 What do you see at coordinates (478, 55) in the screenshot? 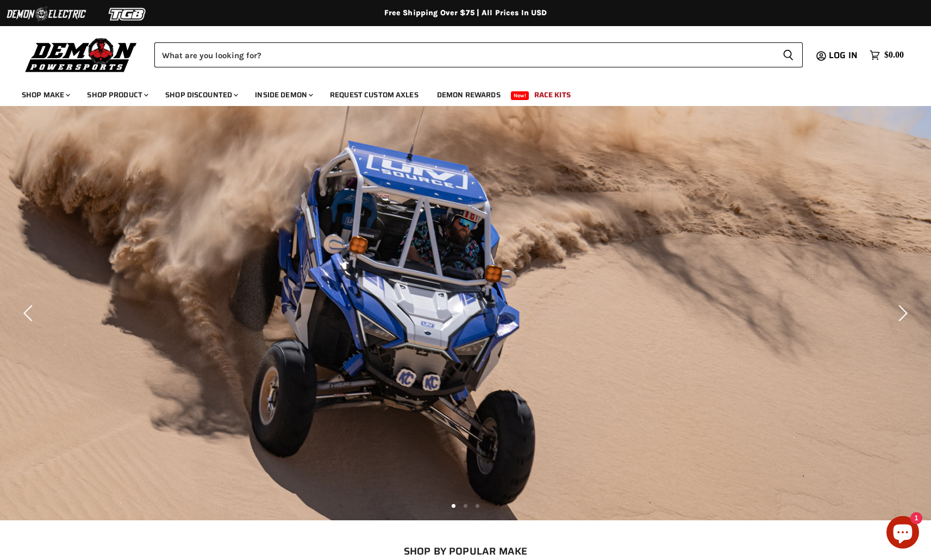
I see `form: Product` at bounding box center [478, 55].